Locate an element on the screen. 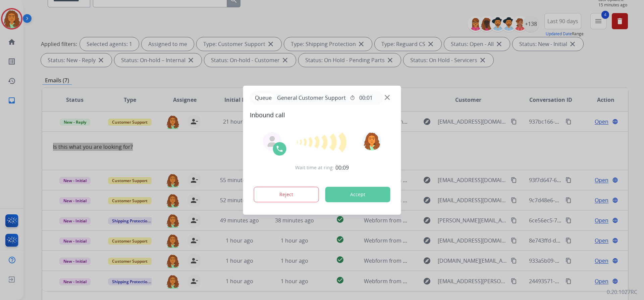 The image size is (644, 300). img: call-icon is located at coordinates (280, 149).